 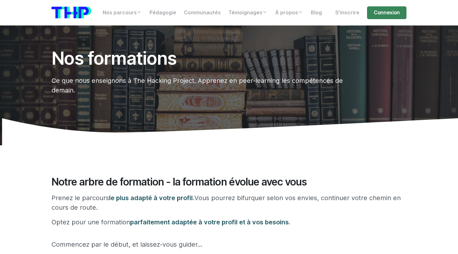 What do you see at coordinates (387, 13) in the screenshot?
I see `a: Connexion` at bounding box center [387, 13].